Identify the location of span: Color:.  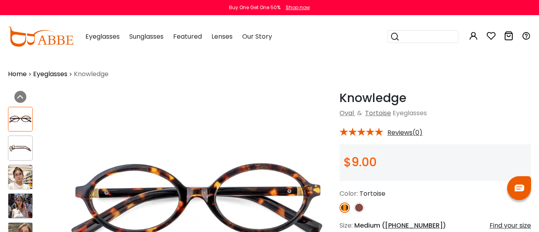
(348, 193).